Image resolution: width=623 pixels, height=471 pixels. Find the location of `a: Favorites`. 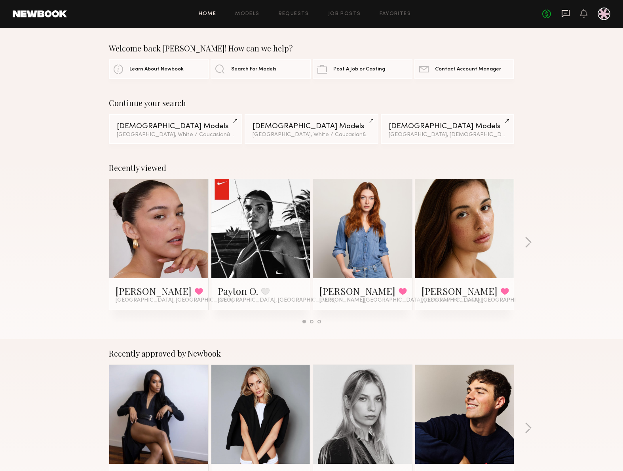

a: Favorites is located at coordinates (395, 14).